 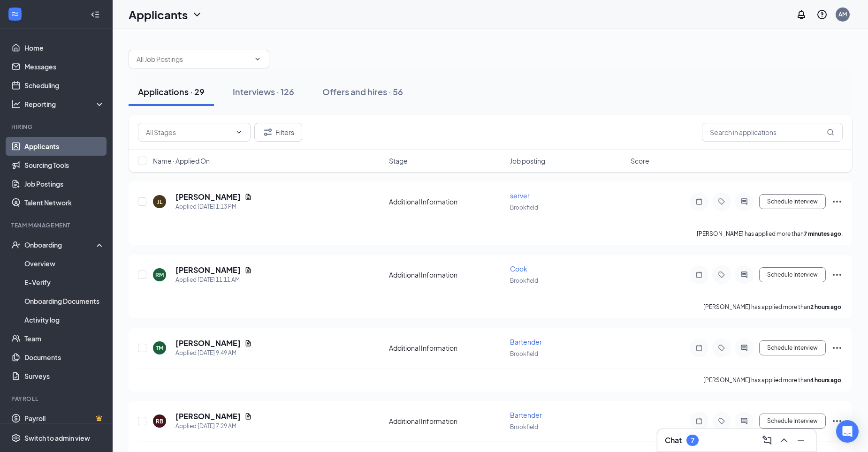 What do you see at coordinates (64, 67) in the screenshot?
I see `a: Messages` at bounding box center [64, 67].